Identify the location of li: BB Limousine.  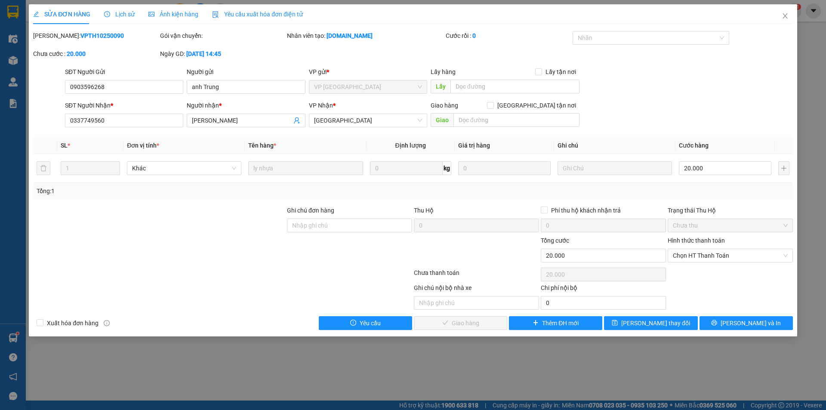
(65, 12).